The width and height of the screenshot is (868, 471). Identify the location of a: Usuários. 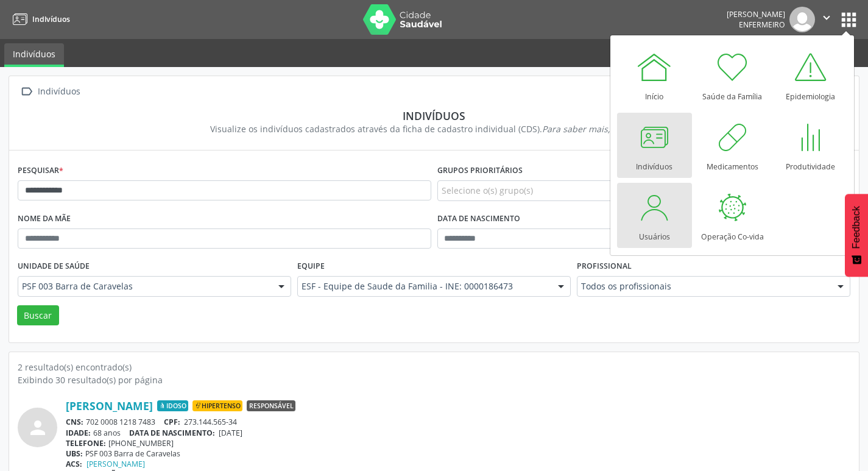
(654, 215).